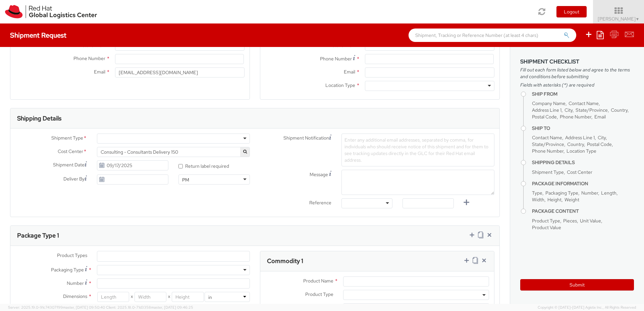  Describe the element at coordinates (583, 162) in the screenshot. I see `h4: Shipping Details` at that location.